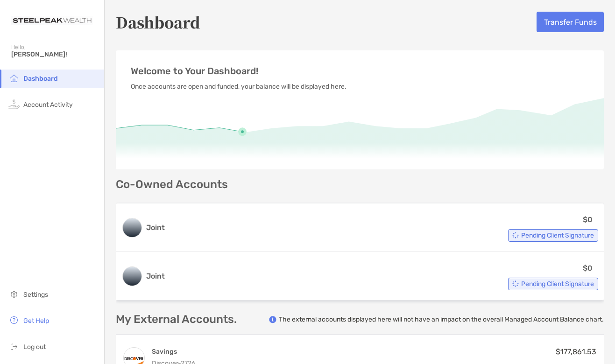  Describe the element at coordinates (14, 78) in the screenshot. I see `img: household icon` at that location.